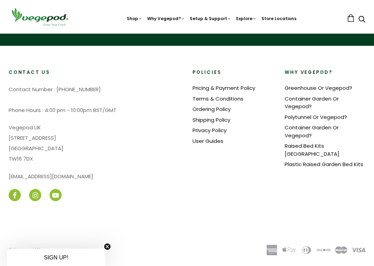 This screenshot has width=374, height=266. Describe the element at coordinates (318, 88) in the screenshot. I see `a: Greenhouse Or Vegepod?` at that location.